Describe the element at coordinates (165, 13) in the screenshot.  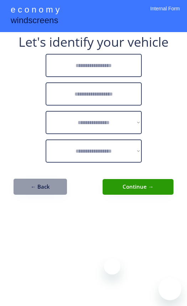
I see `div: Internal Form` at that location.